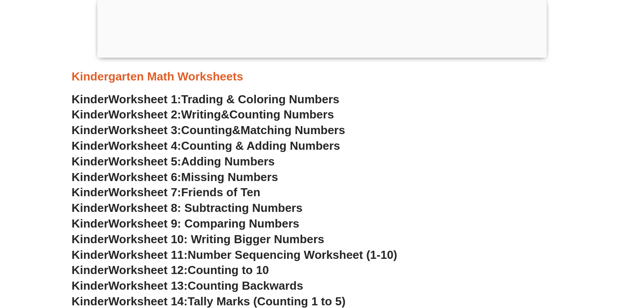 The image size is (644, 308). Describe the element at coordinates (201, 115) in the screenshot. I see `span: Writing` at that location.